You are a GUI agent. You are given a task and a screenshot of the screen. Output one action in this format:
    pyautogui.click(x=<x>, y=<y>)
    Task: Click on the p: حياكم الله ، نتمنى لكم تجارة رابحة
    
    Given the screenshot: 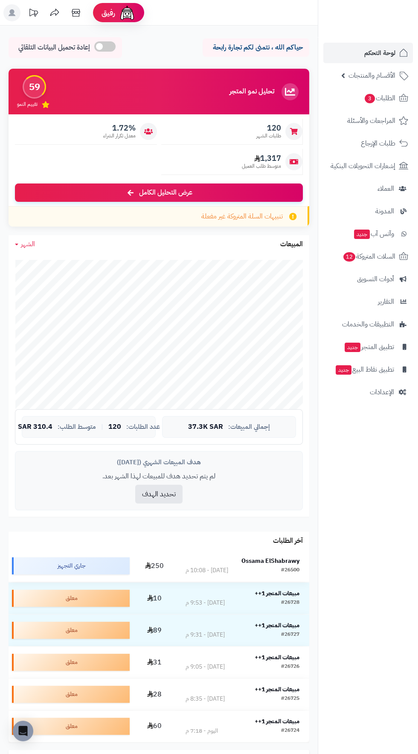 What is the action you would take?
    pyautogui.click(x=256, y=47)
    